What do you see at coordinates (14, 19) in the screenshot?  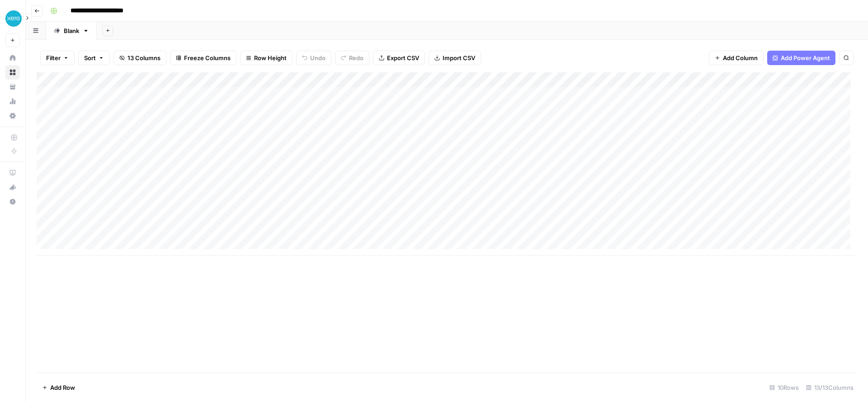 I see `img: XeroOps Logo` at bounding box center [14, 19].